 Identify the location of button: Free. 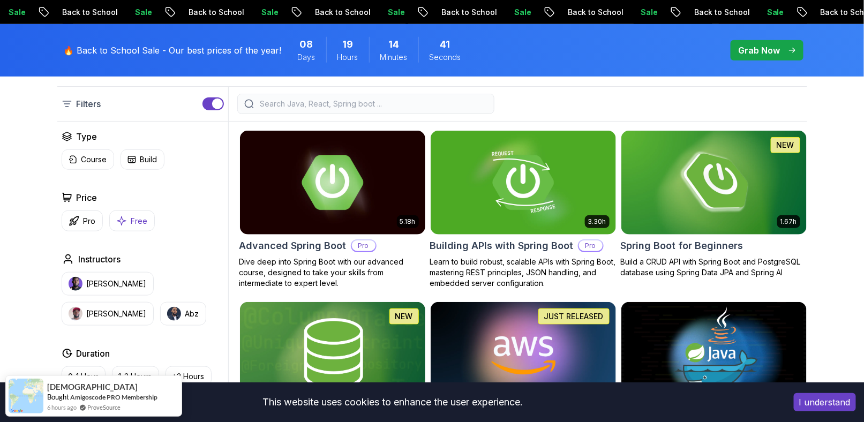
(132, 221).